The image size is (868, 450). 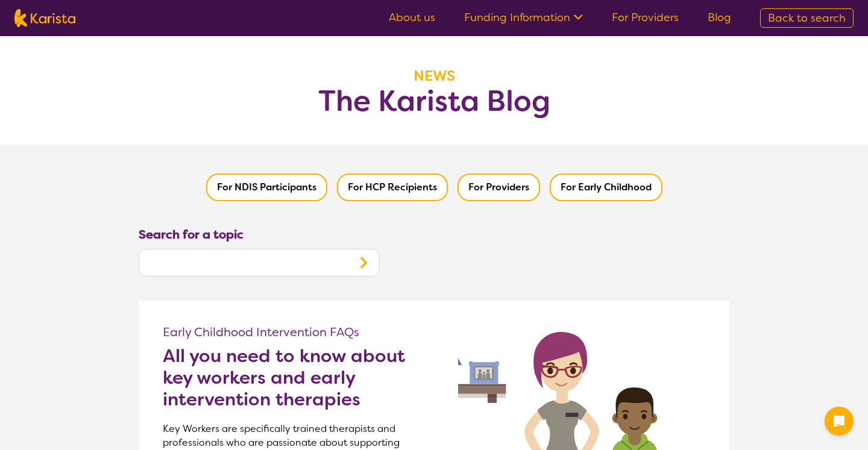 What do you see at coordinates (807, 18) in the screenshot?
I see `span: Back to search` at bounding box center [807, 18].